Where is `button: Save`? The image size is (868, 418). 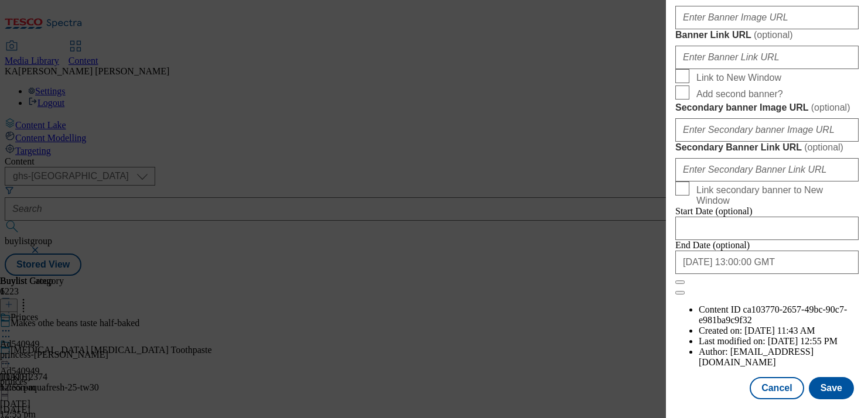 button: Save is located at coordinates (831, 388).